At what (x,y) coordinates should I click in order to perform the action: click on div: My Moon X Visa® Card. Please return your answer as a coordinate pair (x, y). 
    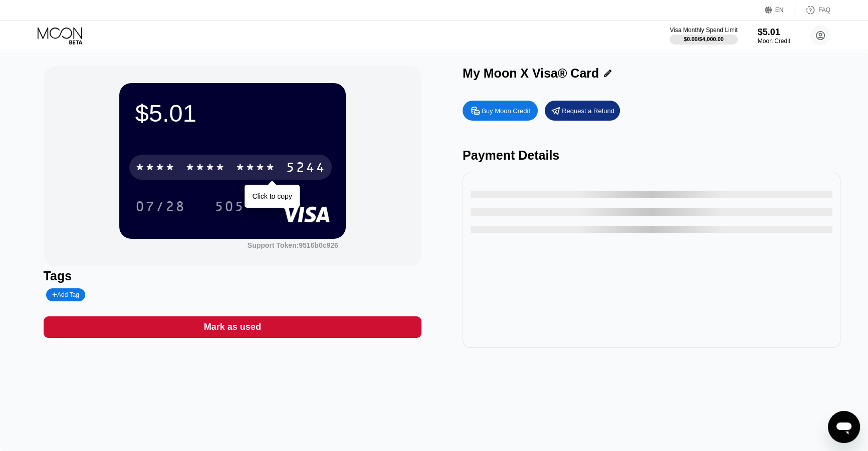
    Looking at the image, I should click on (530, 73).